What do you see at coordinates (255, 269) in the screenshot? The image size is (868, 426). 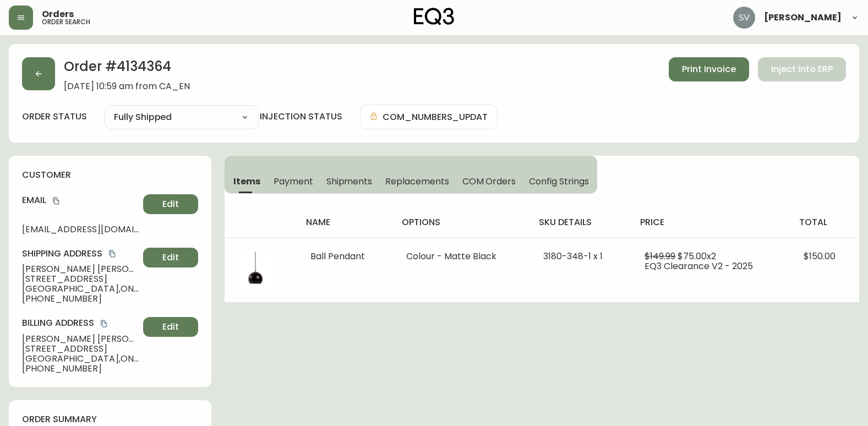 I see `img: abd9ca61-d372-4828-93f7-d37c392144a3.jpg` at bounding box center [255, 269].